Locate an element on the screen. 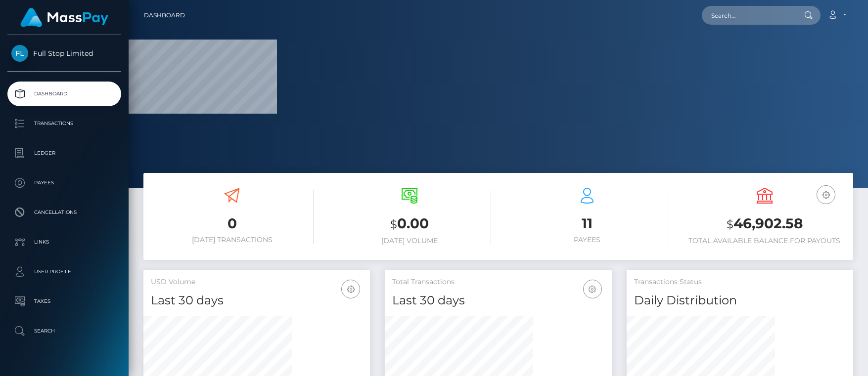 The height and width of the screenshot is (376, 868). h3: 0 is located at coordinates (232, 223).